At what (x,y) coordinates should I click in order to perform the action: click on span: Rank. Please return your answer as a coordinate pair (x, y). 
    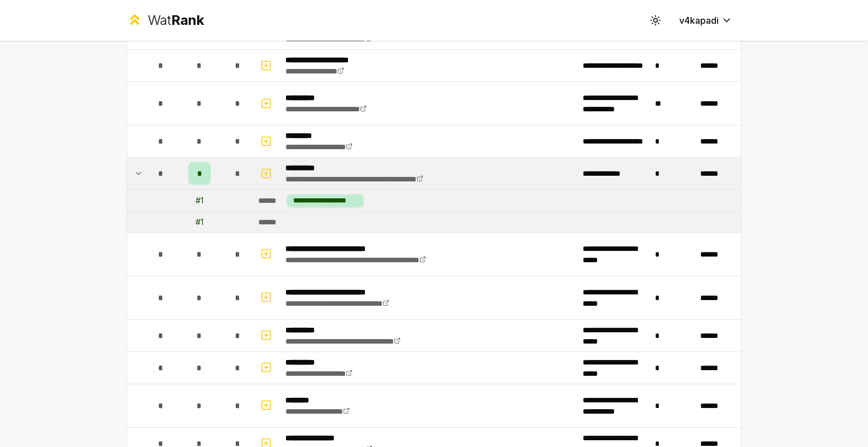
    Looking at the image, I should click on (188, 20).